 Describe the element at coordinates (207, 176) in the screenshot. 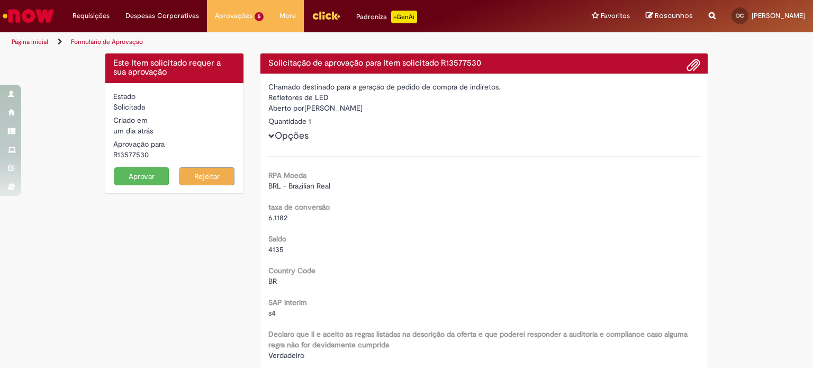

I see `button: Rejeitar` at that location.